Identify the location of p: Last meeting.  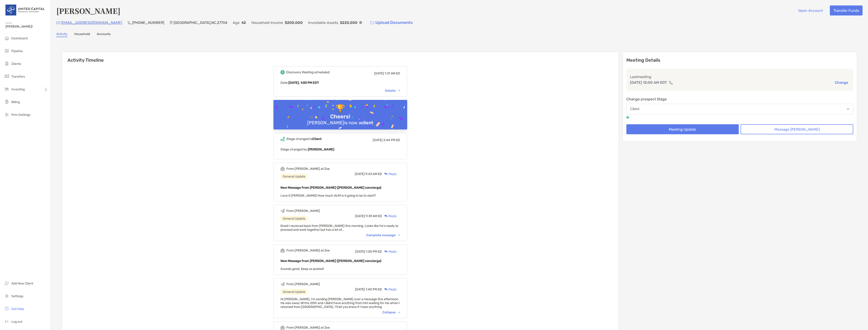
(740, 76).